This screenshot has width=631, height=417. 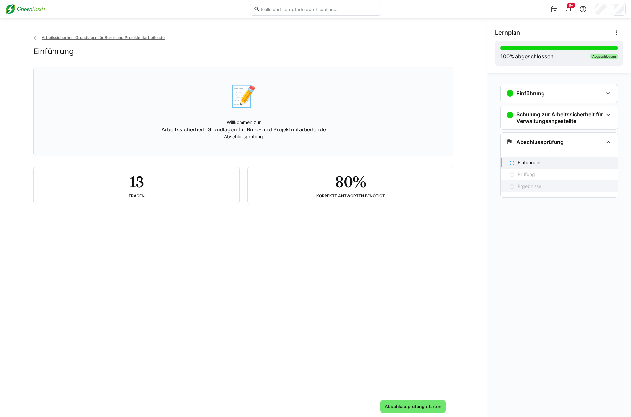 I want to click on h2: 80%, so click(x=350, y=182).